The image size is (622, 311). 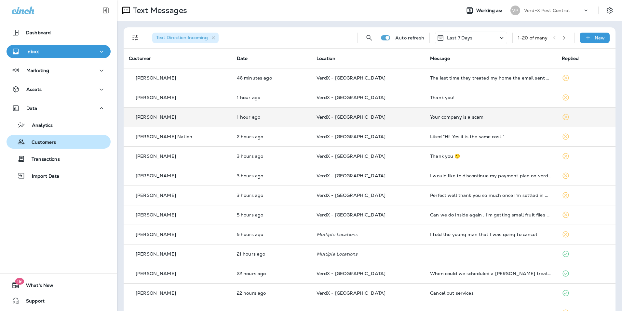 I want to click on p: Transactions, so click(x=42, y=159).